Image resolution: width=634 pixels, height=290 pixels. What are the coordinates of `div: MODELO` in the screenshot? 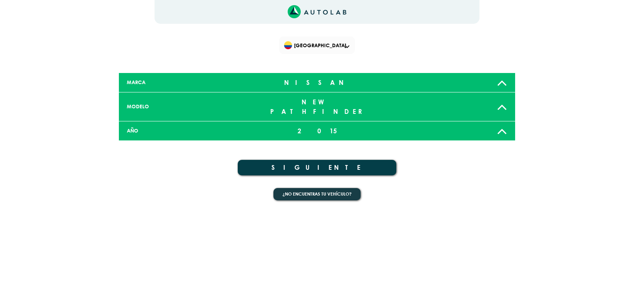 It's located at (186, 106).